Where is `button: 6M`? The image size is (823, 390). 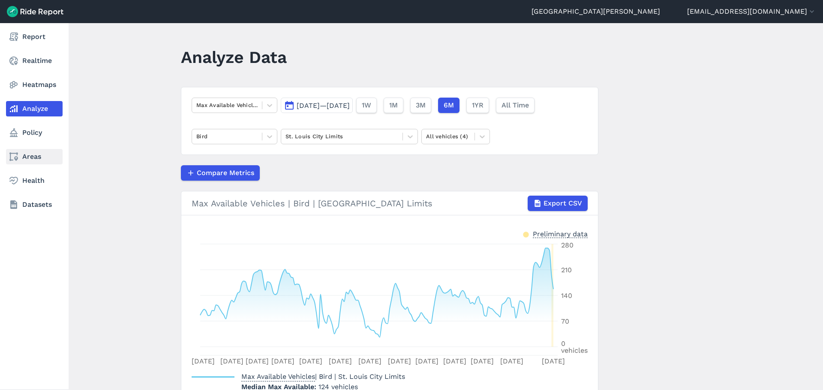 button: 6M is located at coordinates (449, 105).